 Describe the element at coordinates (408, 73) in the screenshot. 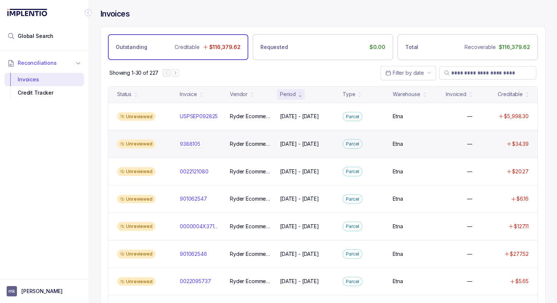

I see `button: Date Range Picker` at that location.